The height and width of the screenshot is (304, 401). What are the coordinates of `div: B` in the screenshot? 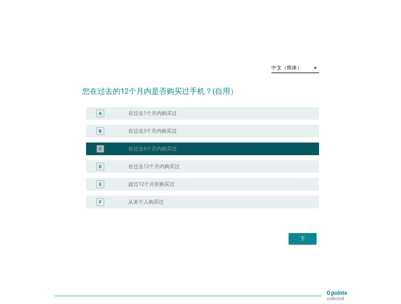 It's located at (100, 131).